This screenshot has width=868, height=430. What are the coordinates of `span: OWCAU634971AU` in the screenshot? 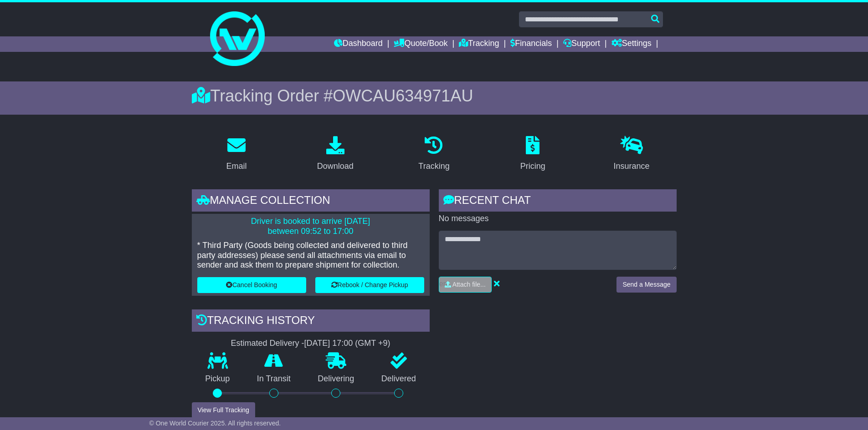 It's located at (403, 95).